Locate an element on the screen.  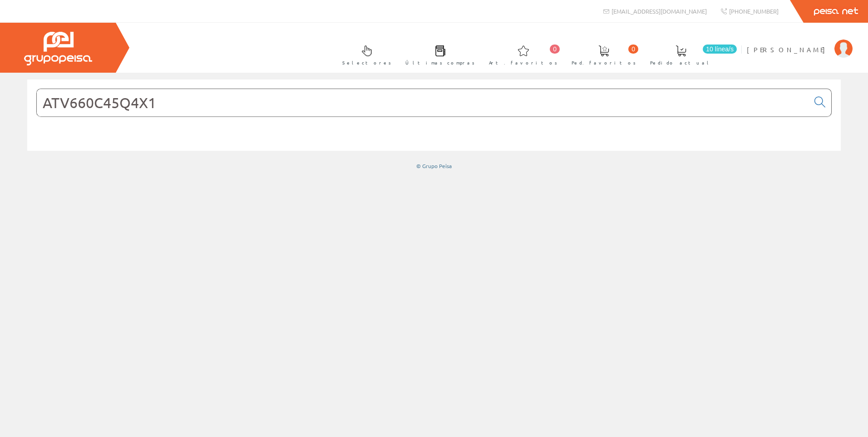
span: Pedido actual is located at coordinates (681, 63).